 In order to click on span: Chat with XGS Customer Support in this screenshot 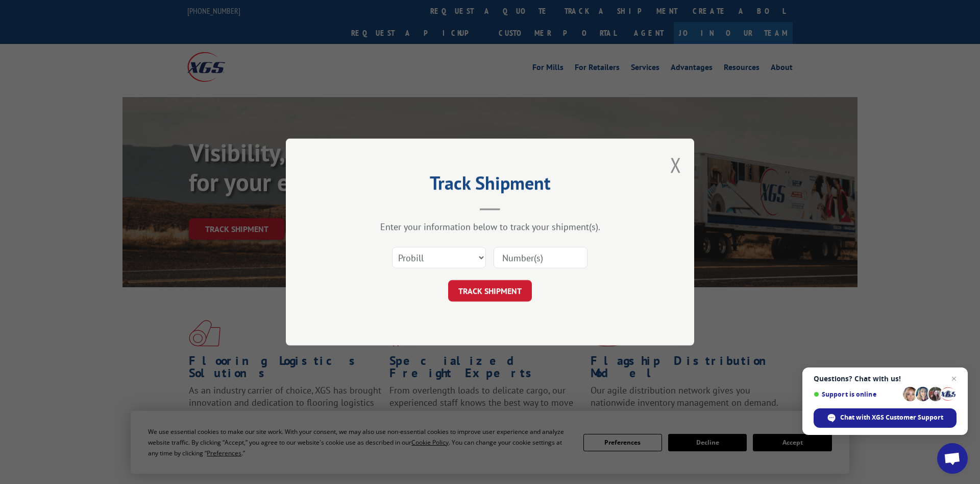, I will do `click(892, 417)`.